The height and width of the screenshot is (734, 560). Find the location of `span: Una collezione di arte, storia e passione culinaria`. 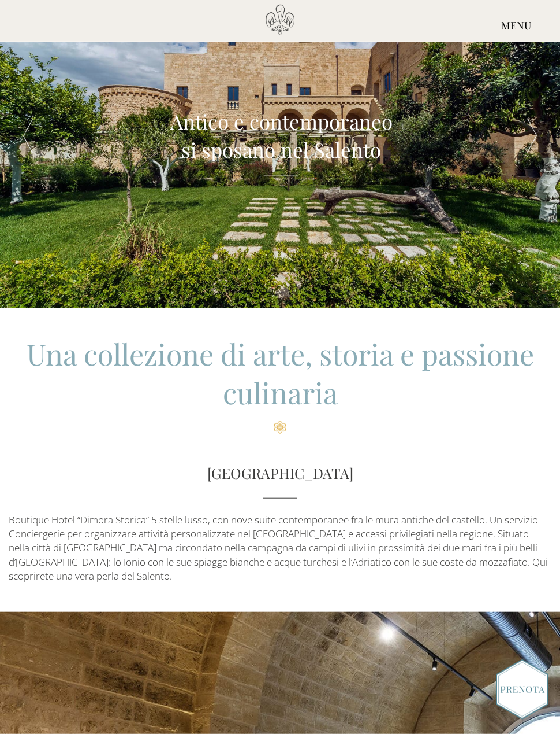

span: Una collezione di arte, storia e passione culinaria is located at coordinates (280, 372).